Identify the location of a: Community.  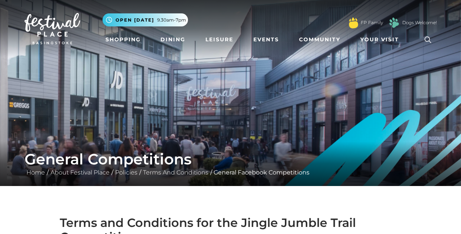
(320, 39).